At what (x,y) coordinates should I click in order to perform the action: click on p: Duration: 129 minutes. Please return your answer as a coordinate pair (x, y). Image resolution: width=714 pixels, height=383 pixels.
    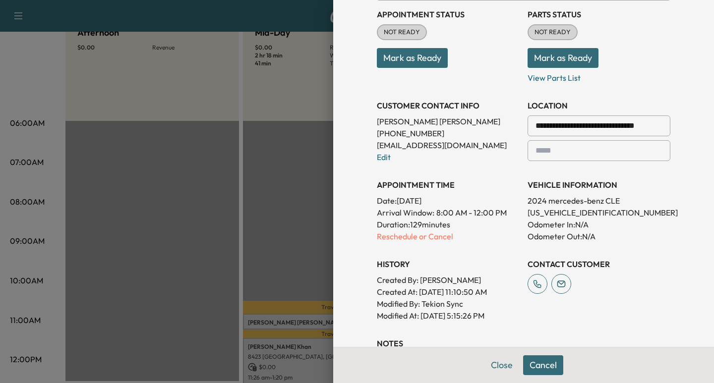
    Looking at the image, I should click on (448, 225).